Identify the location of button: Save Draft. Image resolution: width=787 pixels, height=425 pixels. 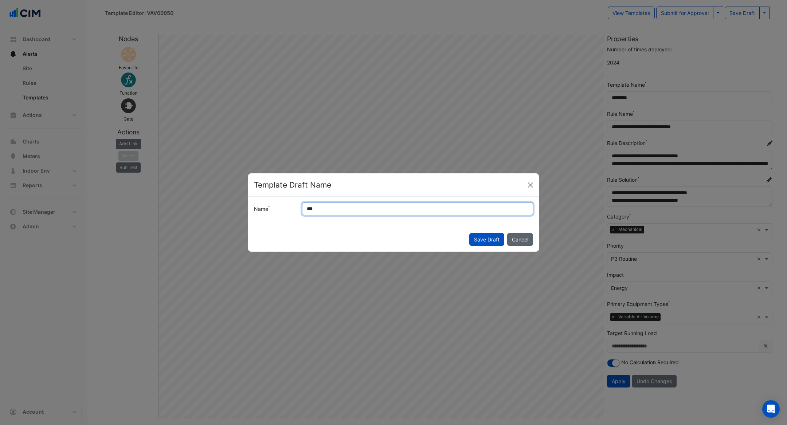
(487, 239).